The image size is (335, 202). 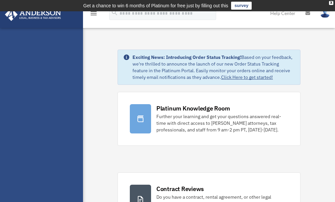 I want to click on a: Platinum Knowledge Room Further your learning and get your questions answered real-time with dire..., so click(x=209, y=119).